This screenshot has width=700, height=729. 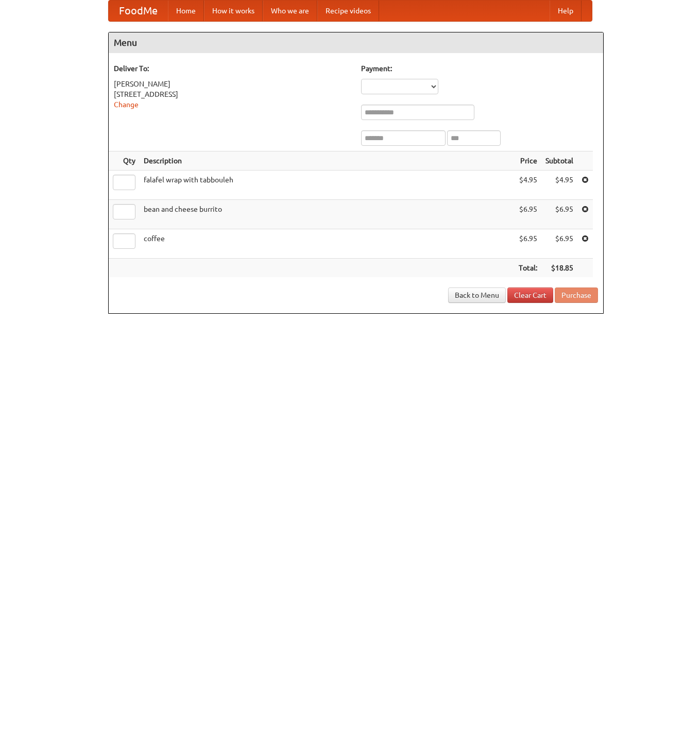 I want to click on a: Back to Menu, so click(x=477, y=295).